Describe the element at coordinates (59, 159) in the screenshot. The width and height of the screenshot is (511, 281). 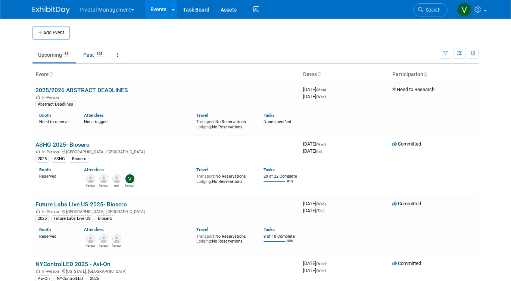
I see `div: ASHG` at that location.